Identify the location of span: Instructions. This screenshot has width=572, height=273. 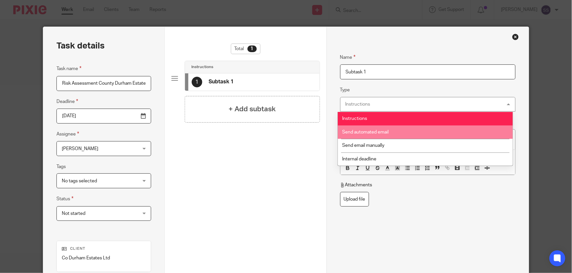
(354, 119).